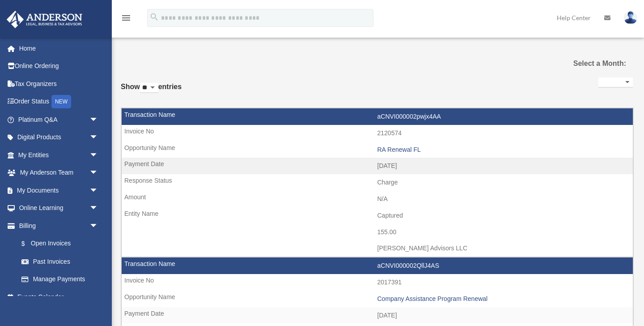 This screenshot has height=326, width=644. I want to click on a: Past Invoices, so click(60, 261).